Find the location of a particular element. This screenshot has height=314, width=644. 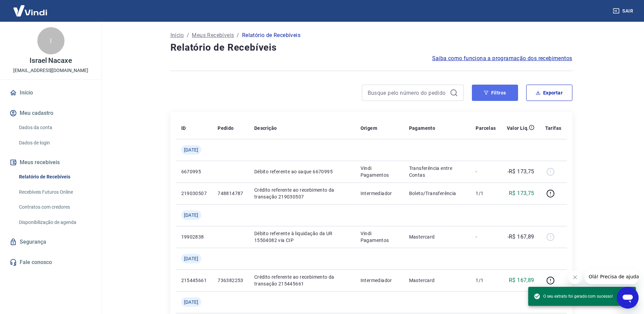

p: Boleto/Transferência is located at coordinates (436, 193).